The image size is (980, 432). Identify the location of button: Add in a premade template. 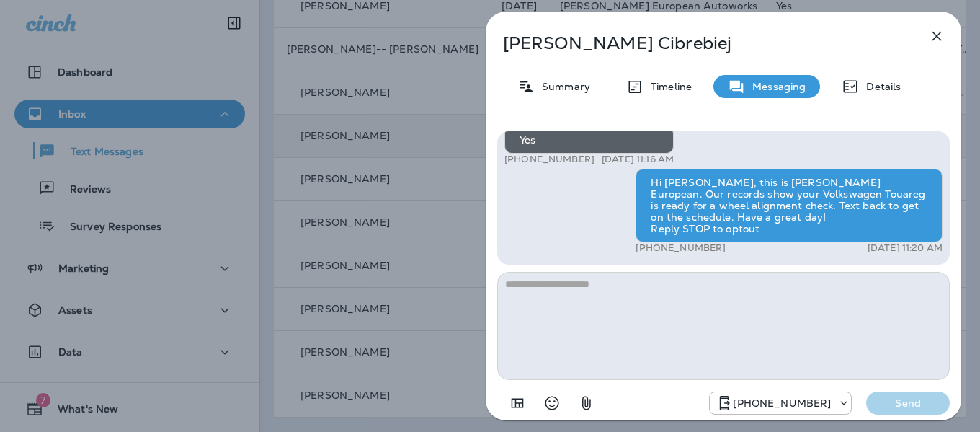
(518, 403).